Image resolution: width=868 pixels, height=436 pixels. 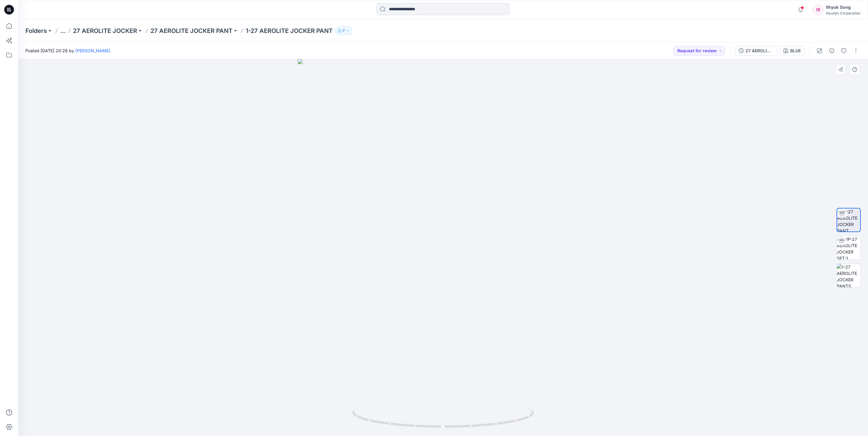 I want to click on img: 1J1P-27 AEROLITE JOCKER SET-1, so click(x=849, y=248).